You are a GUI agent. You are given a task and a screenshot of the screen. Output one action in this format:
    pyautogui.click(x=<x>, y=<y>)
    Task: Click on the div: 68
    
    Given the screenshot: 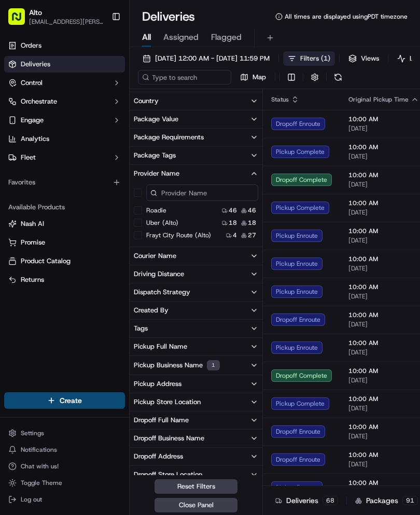 What is the action you would take?
    pyautogui.click(x=331, y=501)
    